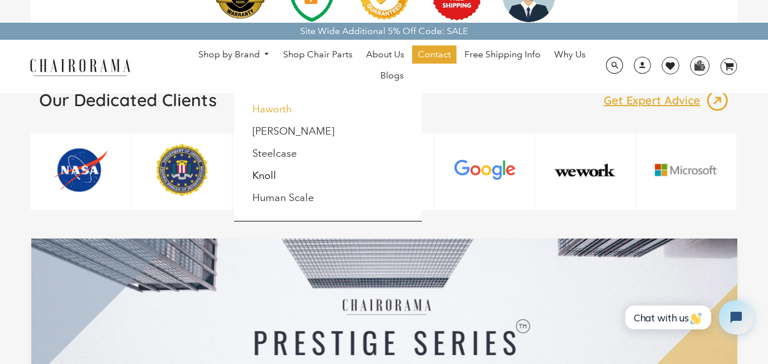 The image size is (768, 364). Describe the element at coordinates (392, 76) in the screenshot. I see `span: Blogs` at that location.